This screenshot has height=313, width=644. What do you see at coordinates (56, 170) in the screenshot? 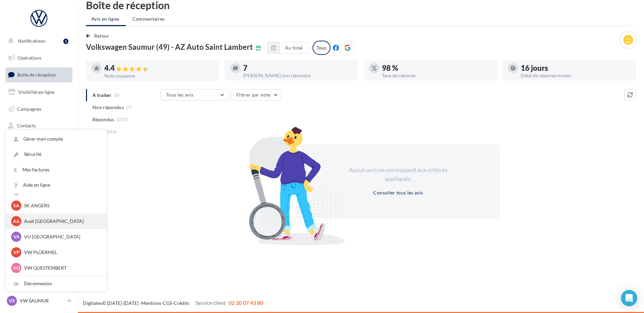
I see `a: Mes factures` at bounding box center [56, 170].